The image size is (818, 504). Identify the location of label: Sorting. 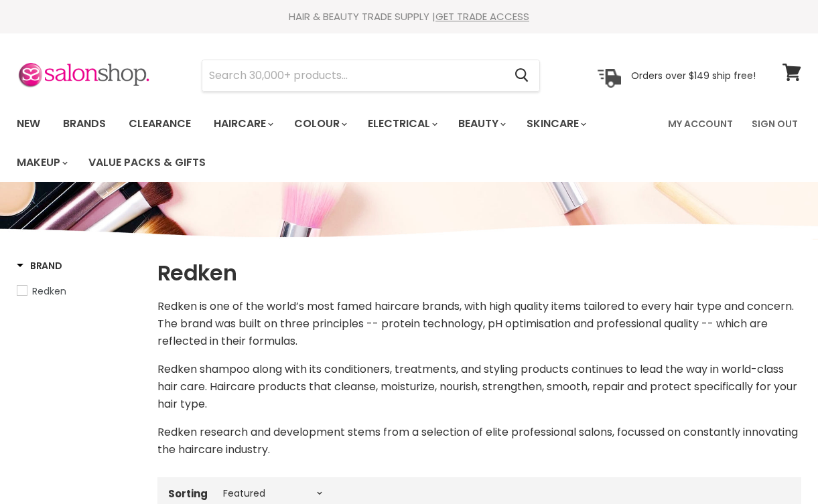
(188, 493).